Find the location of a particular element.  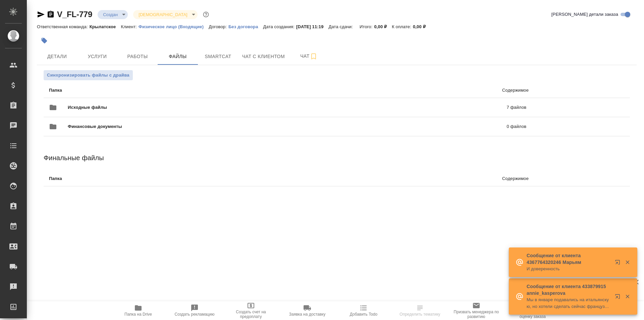

span: Файлы is located at coordinates (178, 56).